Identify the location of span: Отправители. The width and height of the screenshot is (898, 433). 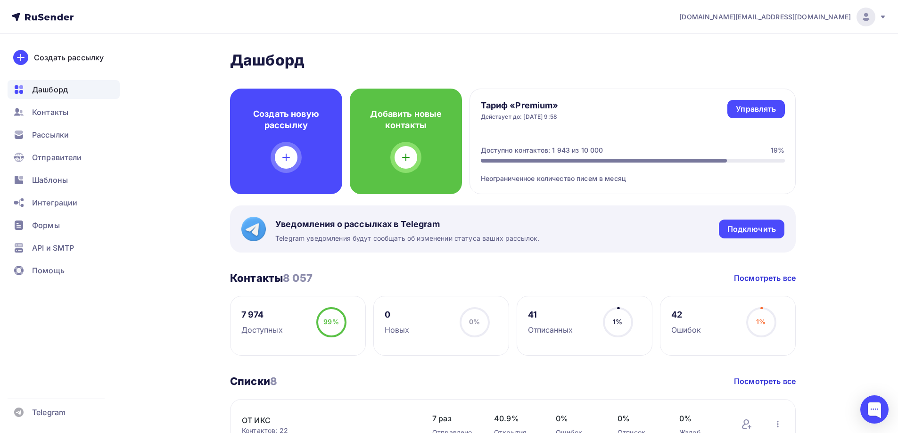
(57, 157).